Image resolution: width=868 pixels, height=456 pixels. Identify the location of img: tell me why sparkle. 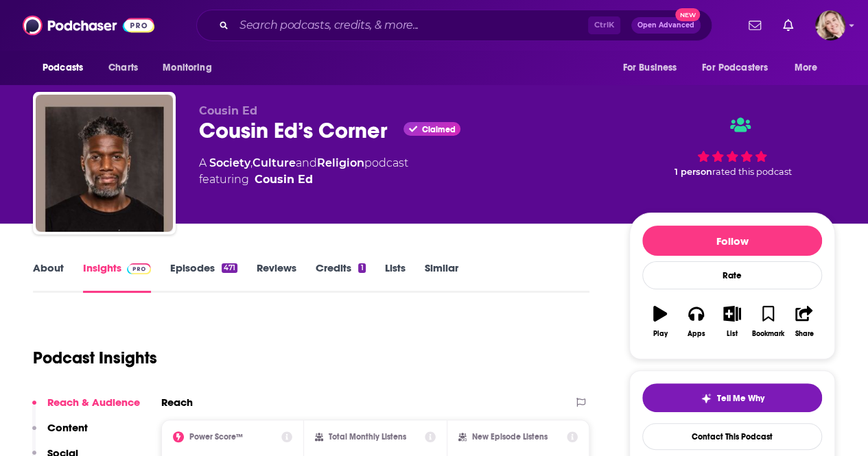
(706, 399).